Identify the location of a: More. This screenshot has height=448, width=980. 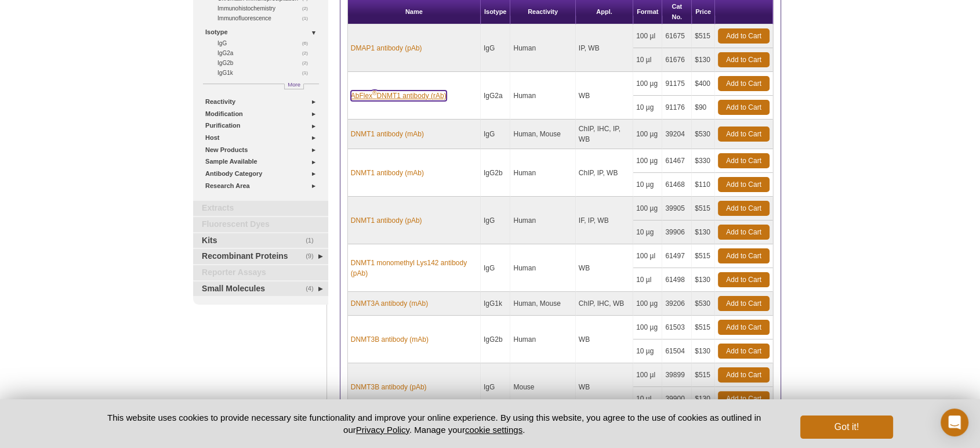
(294, 86).